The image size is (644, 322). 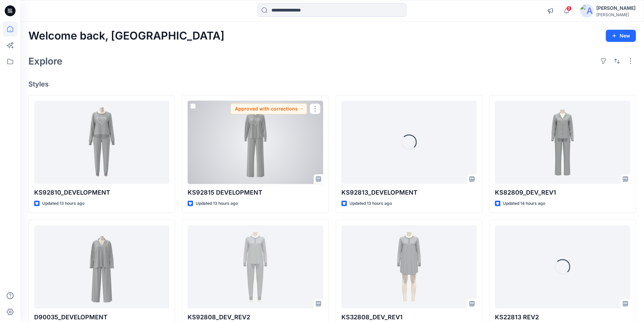 What do you see at coordinates (255, 143) in the screenshot?
I see `a: KS92815 DEVELOPMENT` at bounding box center [255, 143].